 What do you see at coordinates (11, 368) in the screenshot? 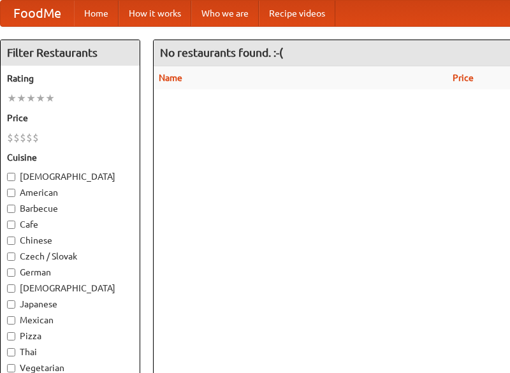
I see `input: Vegetarian` at bounding box center [11, 368].